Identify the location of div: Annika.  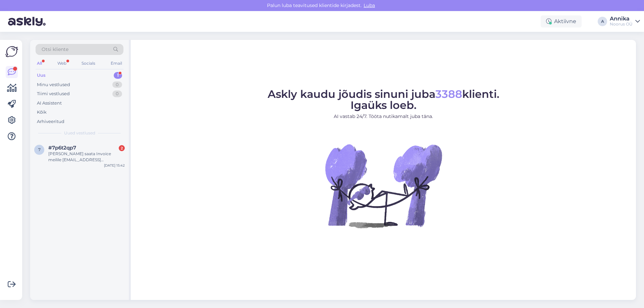
(621, 19).